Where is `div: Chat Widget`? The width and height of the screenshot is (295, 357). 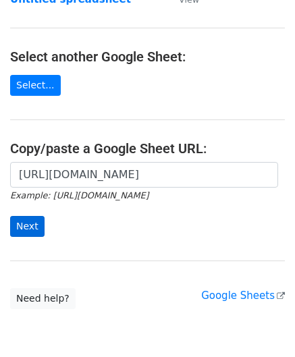
div: Chat Widget is located at coordinates (261, 325).